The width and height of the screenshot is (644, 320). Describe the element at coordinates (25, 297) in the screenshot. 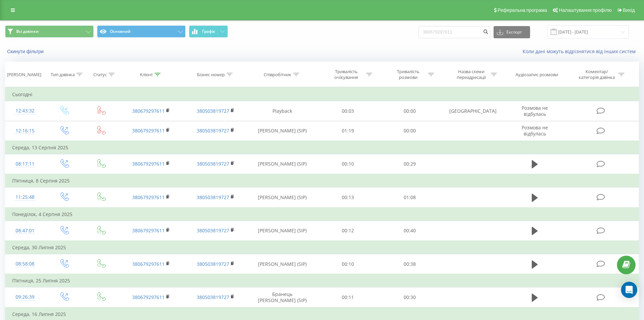

I see `div: 09:26:39` at that location.